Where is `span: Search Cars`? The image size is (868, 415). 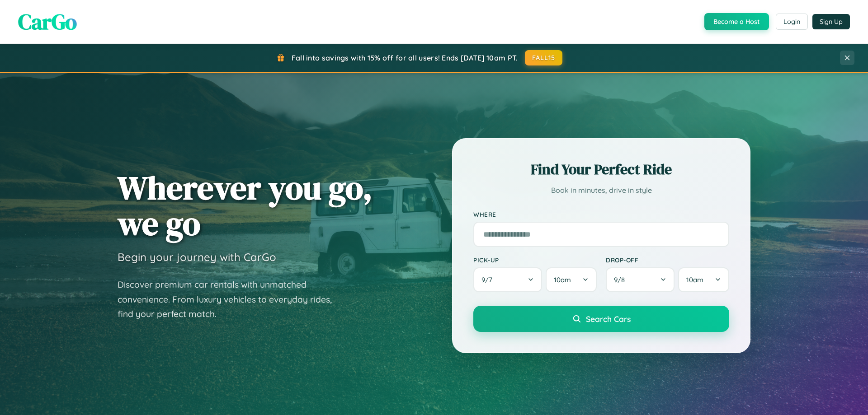
span: Search Cars is located at coordinates (608, 319).